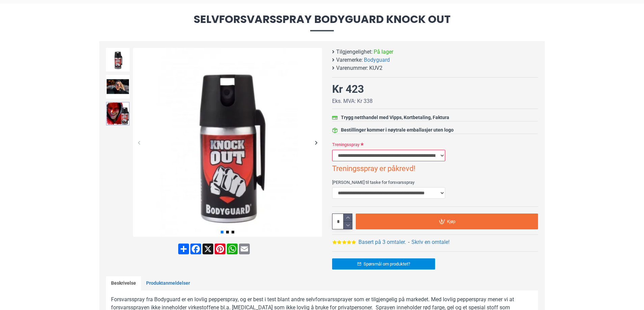 The image size is (644, 310). Describe the element at coordinates (222, 232) in the screenshot. I see `span: Go to slide 1` at that location.